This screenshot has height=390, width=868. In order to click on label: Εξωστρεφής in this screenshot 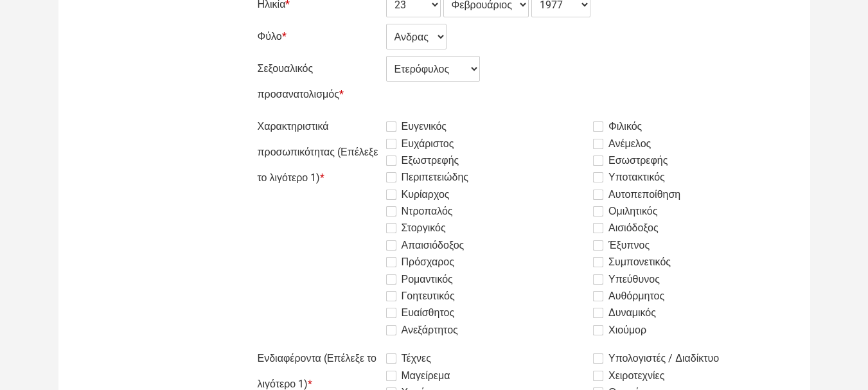, I will do `click(423, 160)`.